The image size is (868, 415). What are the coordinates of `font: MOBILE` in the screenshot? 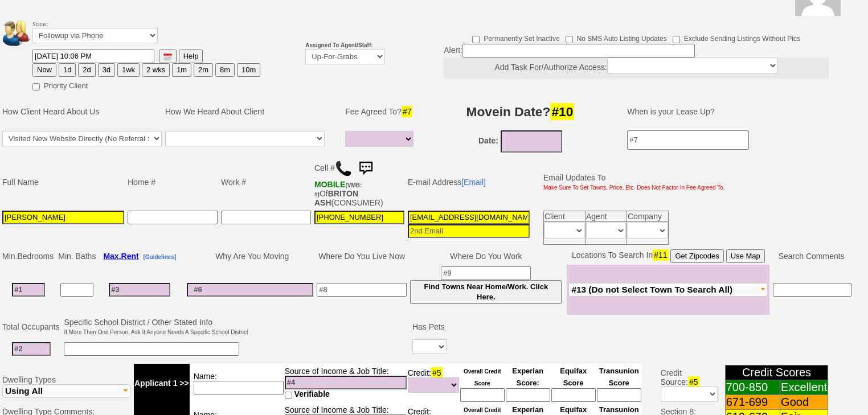 It's located at (330, 184).